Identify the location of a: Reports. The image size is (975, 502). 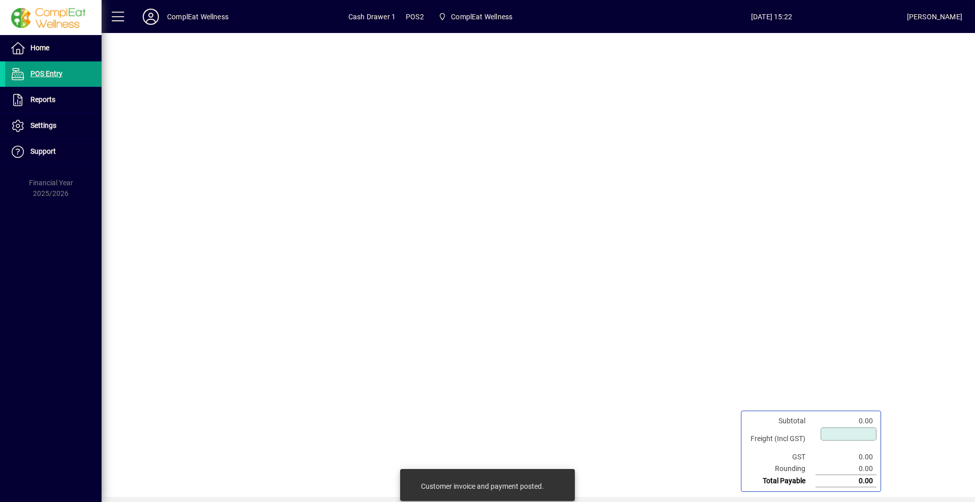
(53, 100).